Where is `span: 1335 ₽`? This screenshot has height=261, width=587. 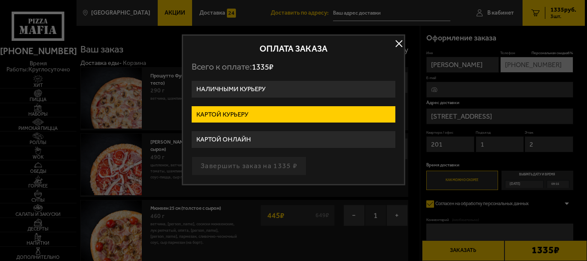
span: 1335 ₽ is located at coordinates (263, 67).